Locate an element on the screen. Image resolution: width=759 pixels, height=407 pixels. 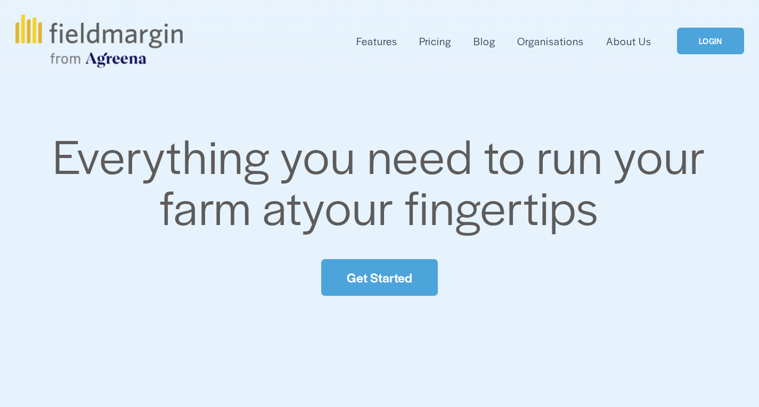
a: Blog is located at coordinates (484, 41).